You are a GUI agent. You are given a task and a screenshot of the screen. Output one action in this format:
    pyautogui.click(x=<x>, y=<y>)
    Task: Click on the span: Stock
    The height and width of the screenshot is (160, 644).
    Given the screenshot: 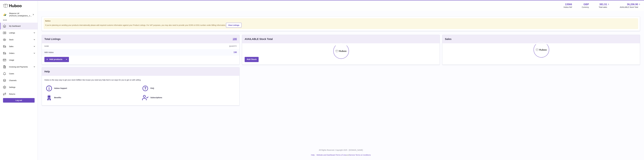 What is the action you would take?
    pyautogui.click(x=21, y=40)
    